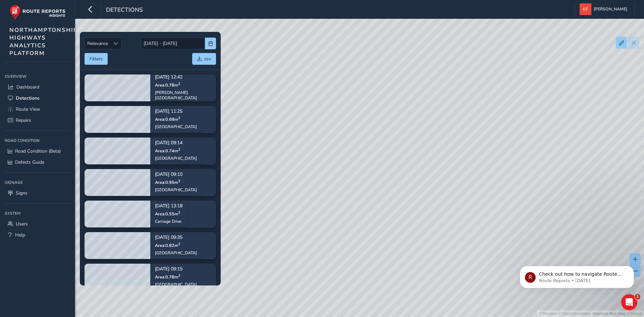 The width and height of the screenshot is (644, 317). What do you see at coordinates (37, 182) in the screenshot?
I see `div: Signage` at bounding box center [37, 182].